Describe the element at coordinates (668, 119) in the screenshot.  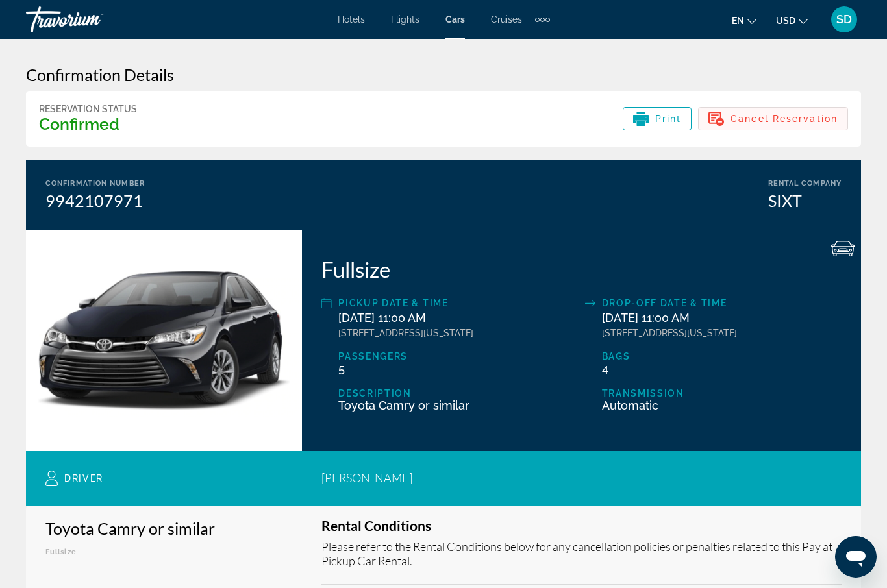
I see `span: Print` at that location.